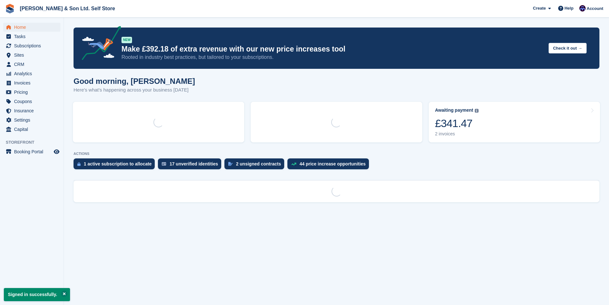  I want to click on div: 44 price increase opportunities, so click(332, 164).